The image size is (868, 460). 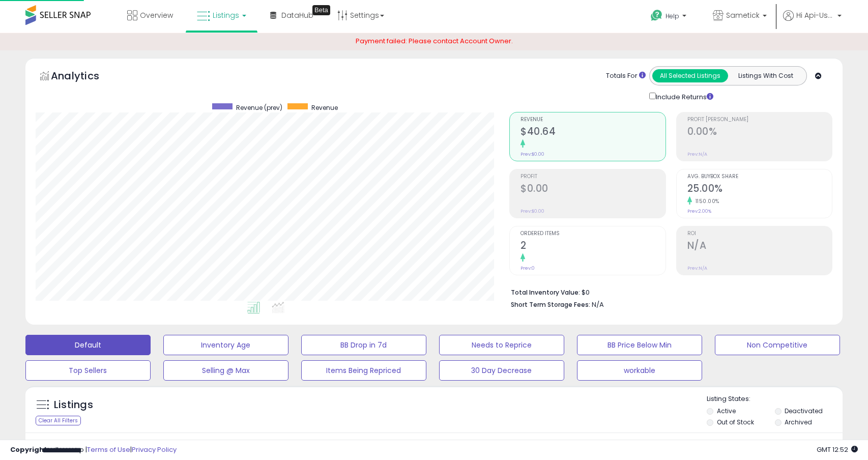 I want to click on h5: Analytics, so click(x=85, y=77).